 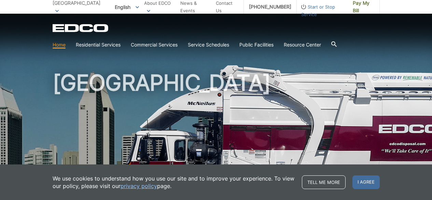 What do you see at coordinates (257, 45) in the screenshot?
I see `a: Public Facilities` at bounding box center [257, 45].